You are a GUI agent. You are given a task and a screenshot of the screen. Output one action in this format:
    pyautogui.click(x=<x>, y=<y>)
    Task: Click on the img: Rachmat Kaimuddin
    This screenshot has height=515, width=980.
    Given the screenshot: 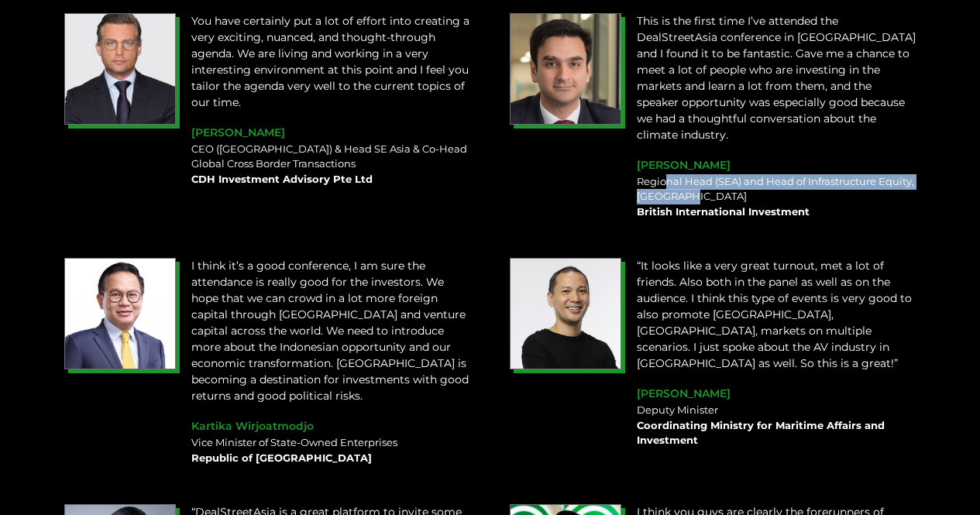 What is the action you would take?
    pyautogui.click(x=566, y=314)
    